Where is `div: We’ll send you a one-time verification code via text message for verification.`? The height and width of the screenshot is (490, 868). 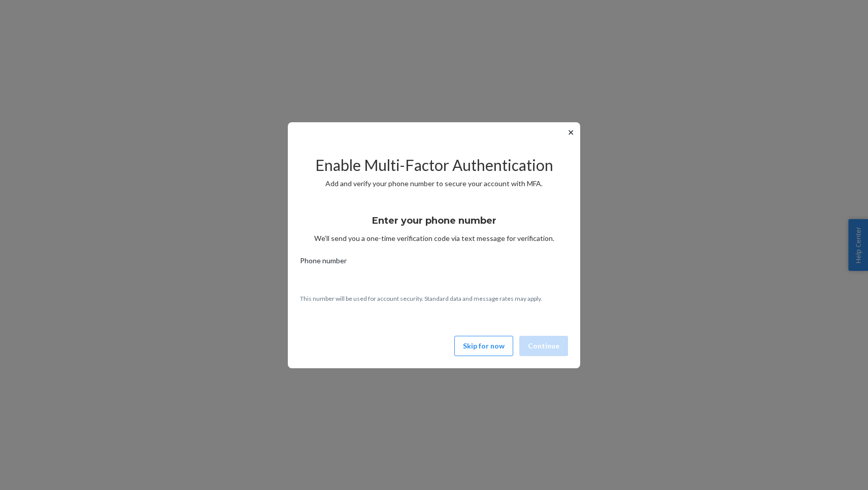 div: We’ll send you a one-time verification code via text message for verification. is located at coordinates (434, 224).